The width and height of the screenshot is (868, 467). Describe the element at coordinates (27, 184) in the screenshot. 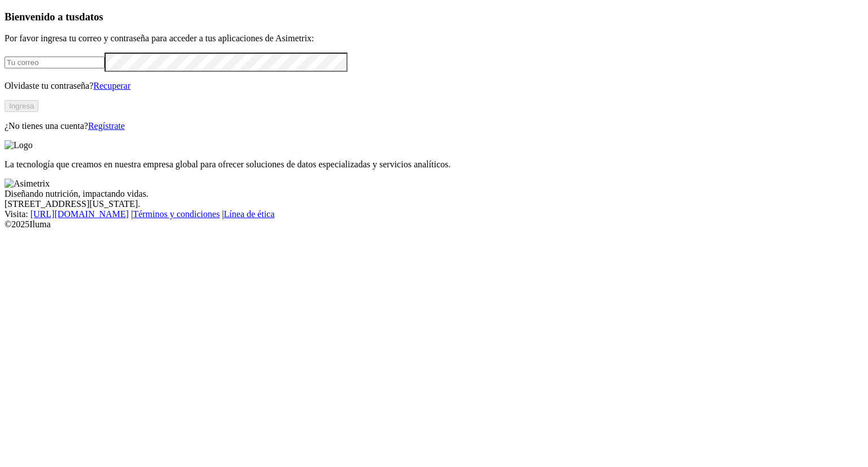

I see `img: Asimetrix` at that location.